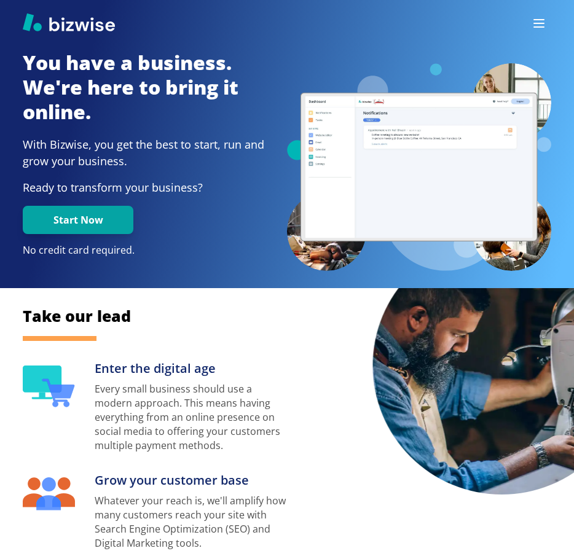  What do you see at coordinates (69, 22) in the screenshot?
I see `img: Bizwise Logo` at bounding box center [69, 22].